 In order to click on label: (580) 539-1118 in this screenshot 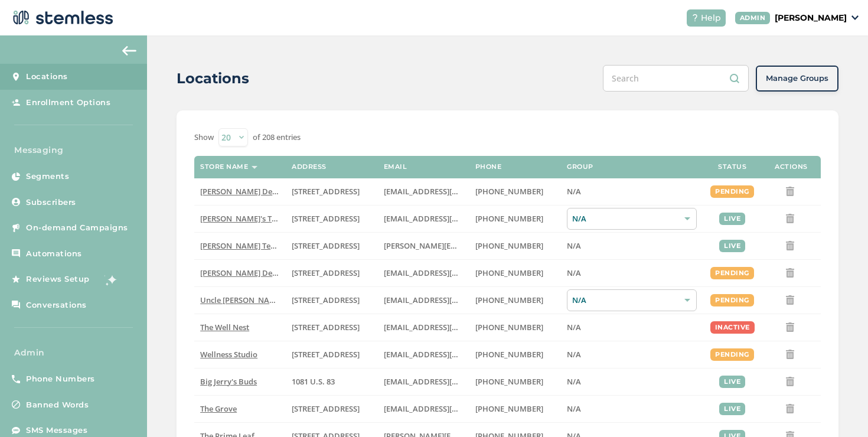, I will do `click(515, 382)`.